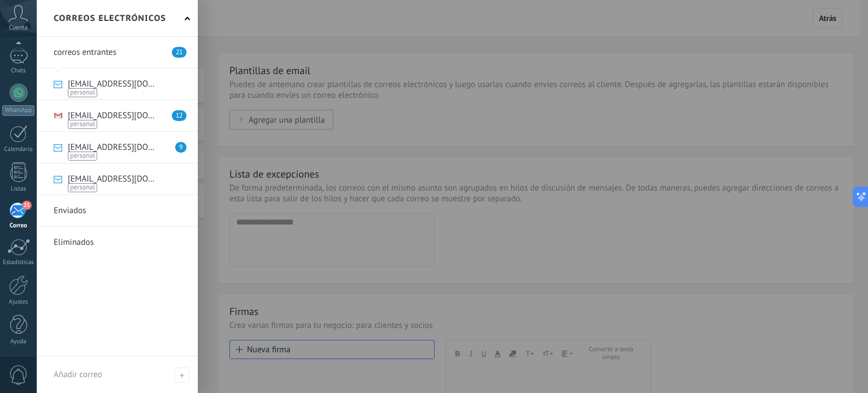 This screenshot has width=868, height=393. Describe the element at coordinates (110, 18) in the screenshot. I see `h2: Correos electrónicos` at that location.